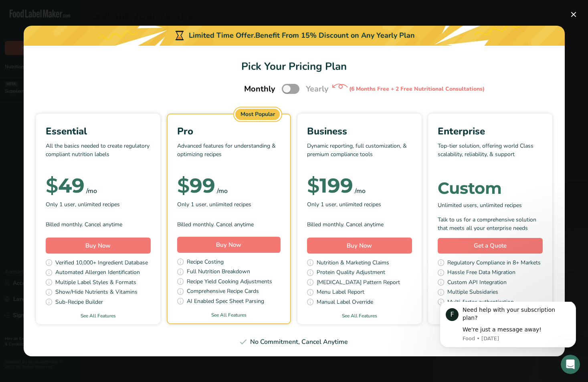 Image resolution: width=588 pixels, height=382 pixels. What do you see at coordinates (294, 342) in the screenshot?
I see `div: No Commitment, Cancel Anytime` at bounding box center [294, 342].